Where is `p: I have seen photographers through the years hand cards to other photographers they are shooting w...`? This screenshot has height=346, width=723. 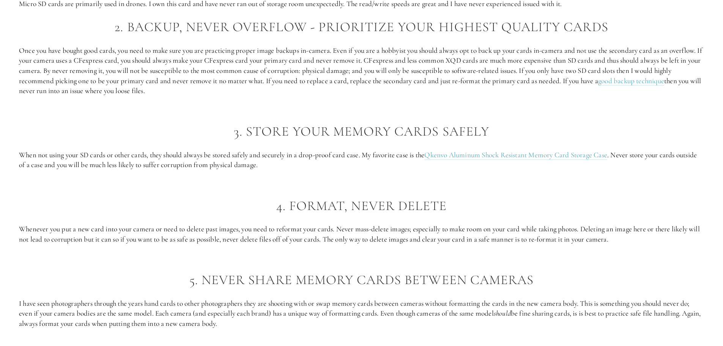 p: I have seen photographers through the years hand cards to other photographers they are shooting w... is located at coordinates (361, 314).